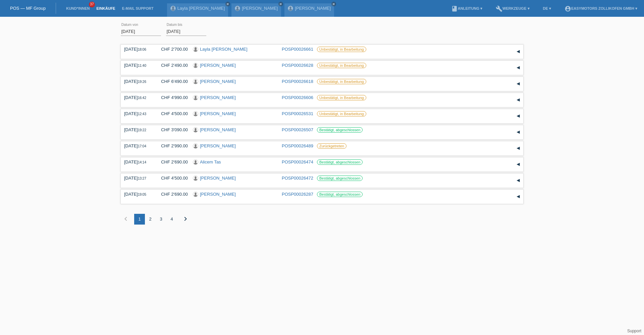  Describe the element at coordinates (298, 146) in the screenshot. I see `a: POSP00026489` at that location.